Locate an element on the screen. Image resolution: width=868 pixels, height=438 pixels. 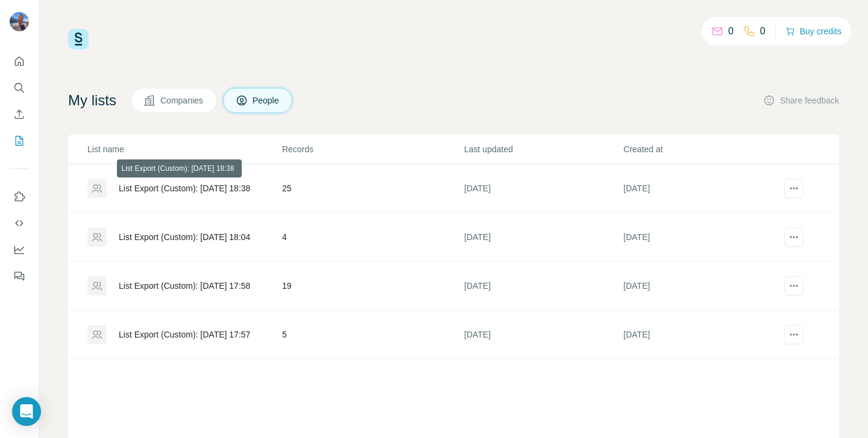
img: Surfe Logo is located at coordinates (78, 39).